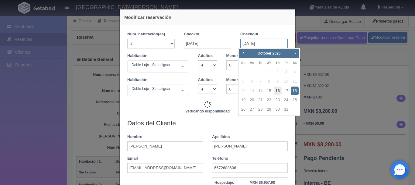 The width and height of the screenshot is (415, 185). Describe the element at coordinates (244, 91) in the screenshot. I see `span: 12` at that location.